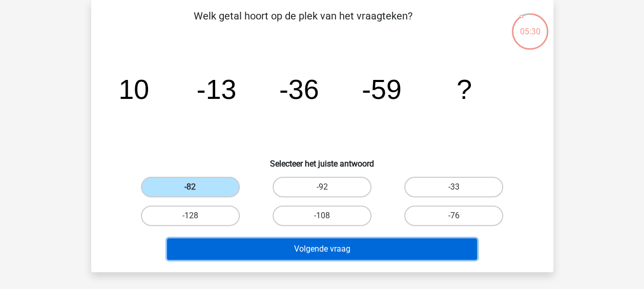  Describe the element at coordinates (322, 159) in the screenshot. I see `h6: Selecteer het juiste antwoord` at that location.